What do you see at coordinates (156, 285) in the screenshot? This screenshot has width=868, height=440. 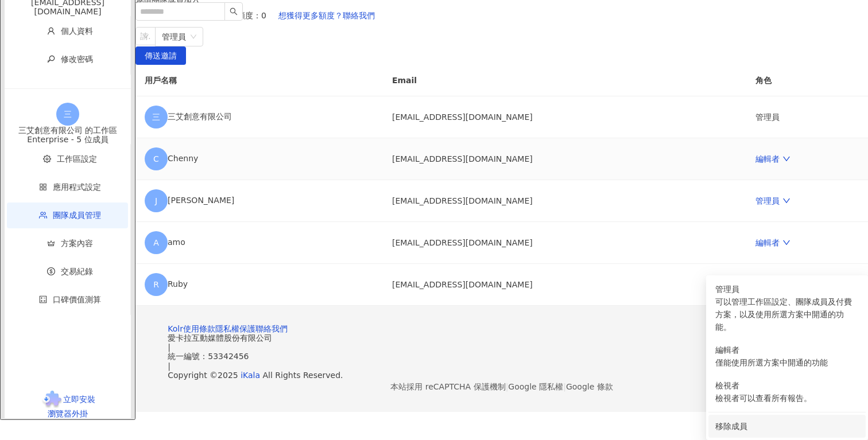 I see `span: R` at bounding box center [156, 285].